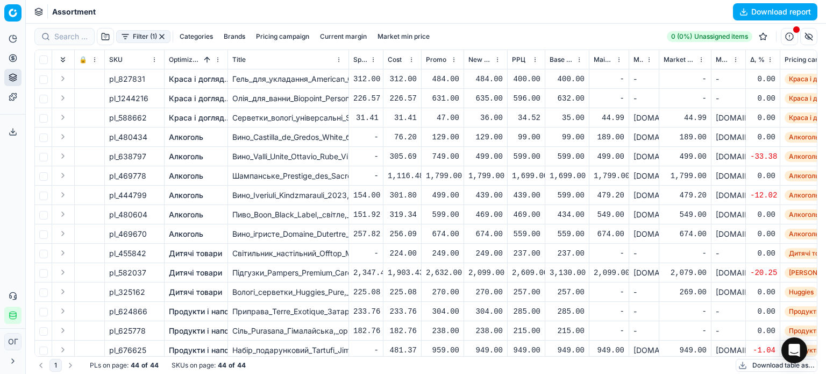  What do you see at coordinates (685, 118) in the screenshot?
I see `div: 44.99` at bounding box center [685, 118].